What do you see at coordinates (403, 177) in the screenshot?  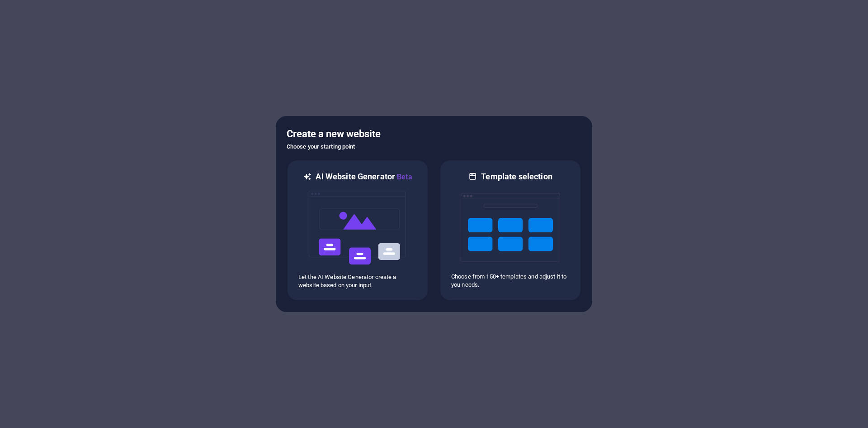 I see `span: Beta` at bounding box center [403, 177].